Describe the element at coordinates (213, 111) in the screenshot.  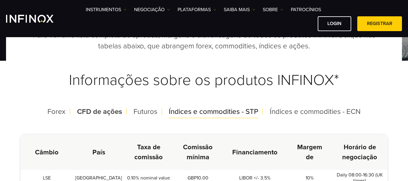
I see `span: Índices e commodities - STP` at that location.